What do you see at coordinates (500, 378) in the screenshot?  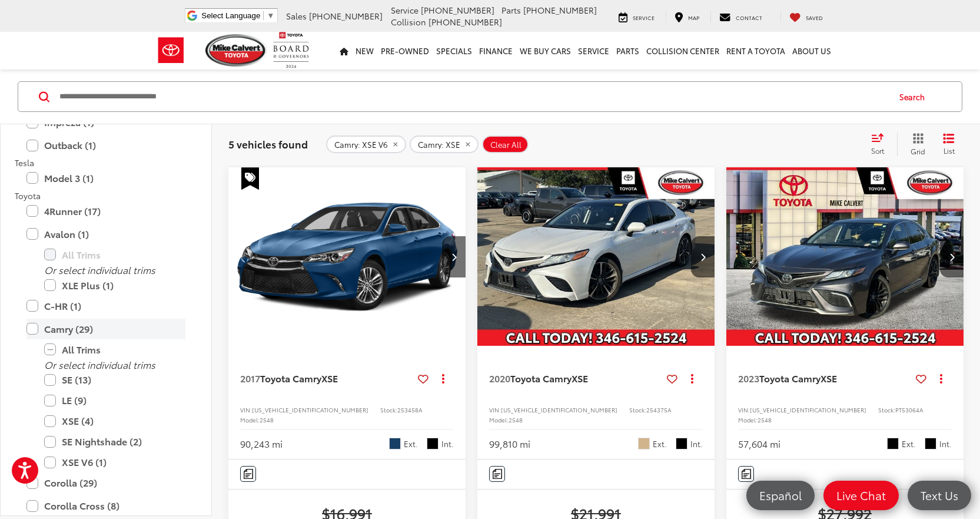 I see `span: 2020` at bounding box center [500, 378].